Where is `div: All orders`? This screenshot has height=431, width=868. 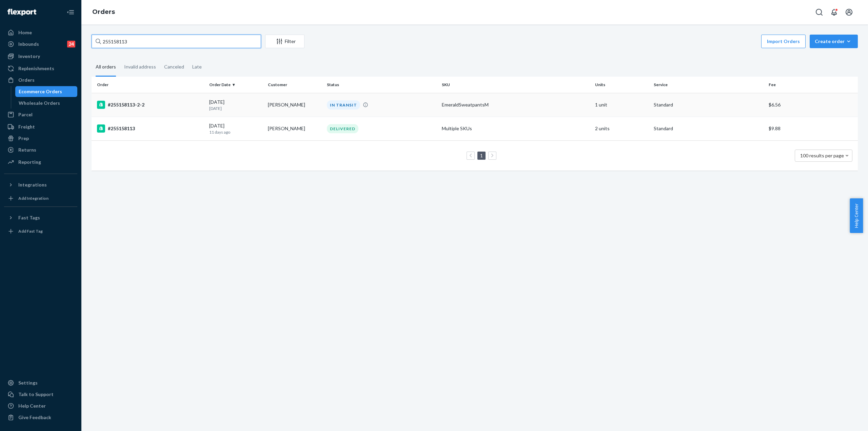
div: All orders is located at coordinates (106, 67).